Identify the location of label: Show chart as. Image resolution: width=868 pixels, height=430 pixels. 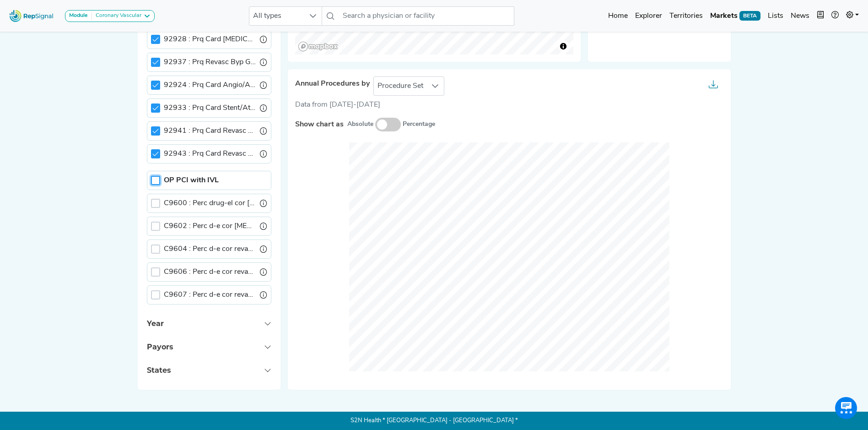
(319, 125).